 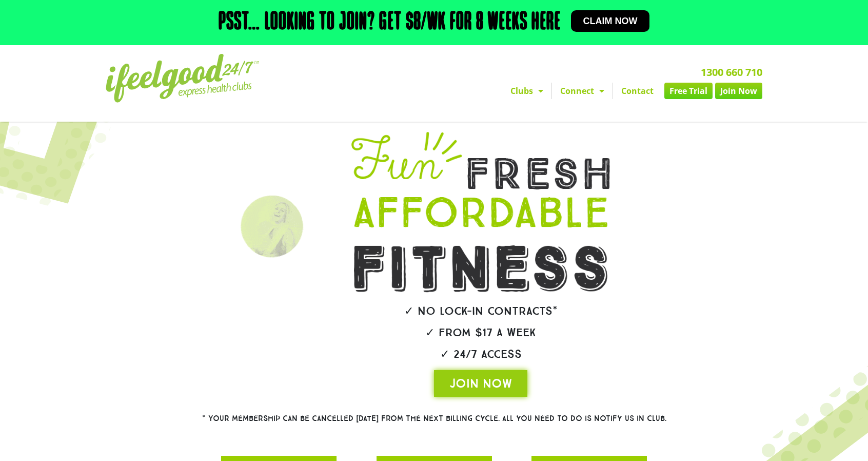 I want to click on a: JOIN NOW, so click(x=481, y=384).